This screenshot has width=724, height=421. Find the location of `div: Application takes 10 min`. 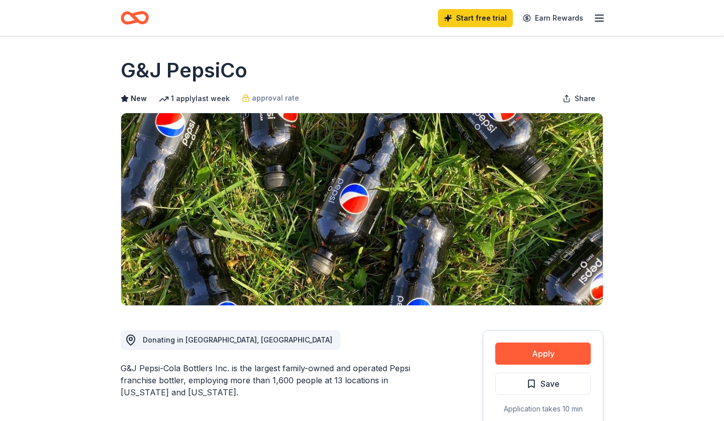

div: Application takes 10 min is located at coordinates (543, 409).